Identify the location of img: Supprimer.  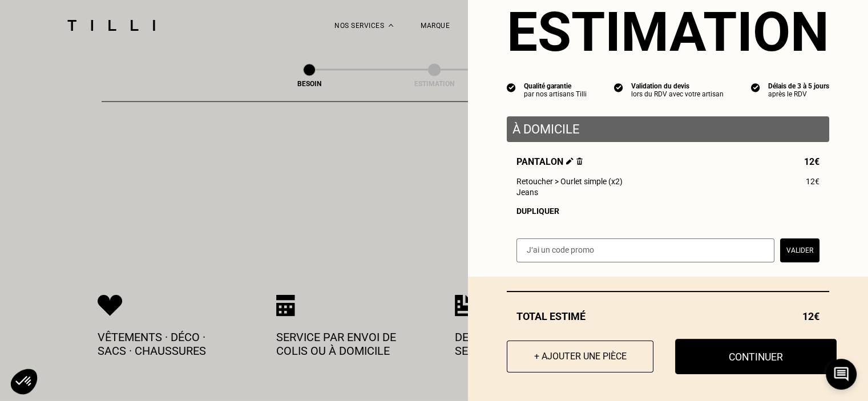
(579, 160).